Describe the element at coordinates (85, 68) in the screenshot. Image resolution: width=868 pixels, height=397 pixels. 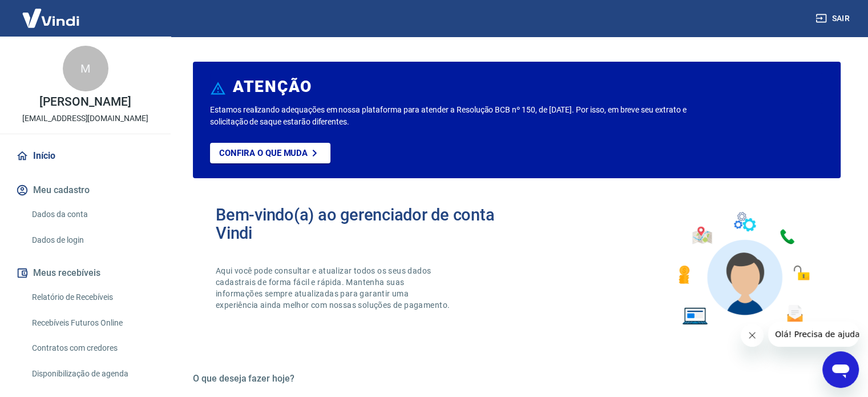
I see `div: M` at that location.